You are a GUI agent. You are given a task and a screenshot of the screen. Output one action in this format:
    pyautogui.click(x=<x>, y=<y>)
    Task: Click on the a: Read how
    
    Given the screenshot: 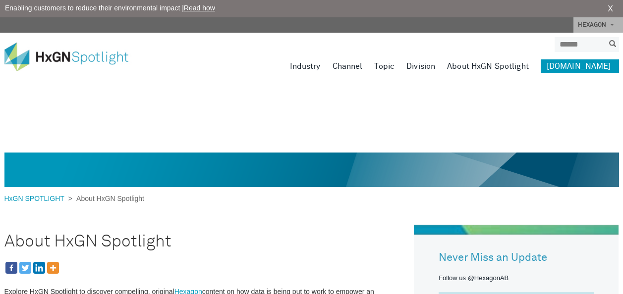 What is the action you would take?
    pyautogui.click(x=199, y=8)
    